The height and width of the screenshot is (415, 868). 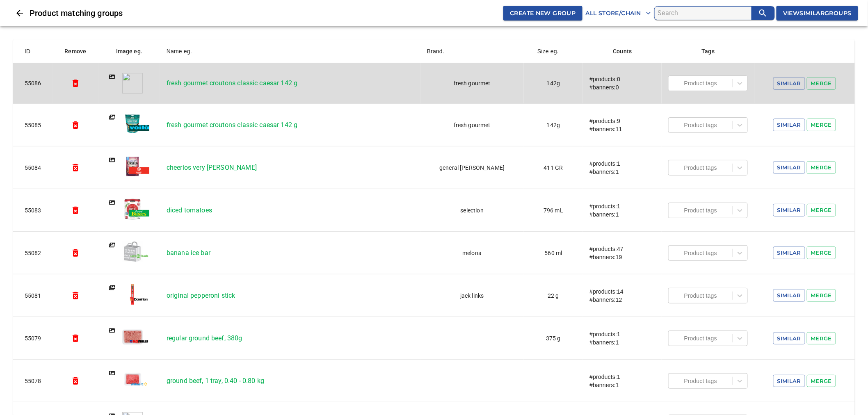 I want to click on button: Create new group, so click(x=543, y=13).